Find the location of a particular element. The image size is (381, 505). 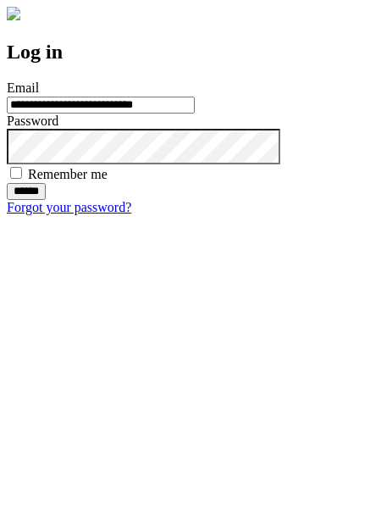

a: Forgot your password? is located at coordinates (69, 207).